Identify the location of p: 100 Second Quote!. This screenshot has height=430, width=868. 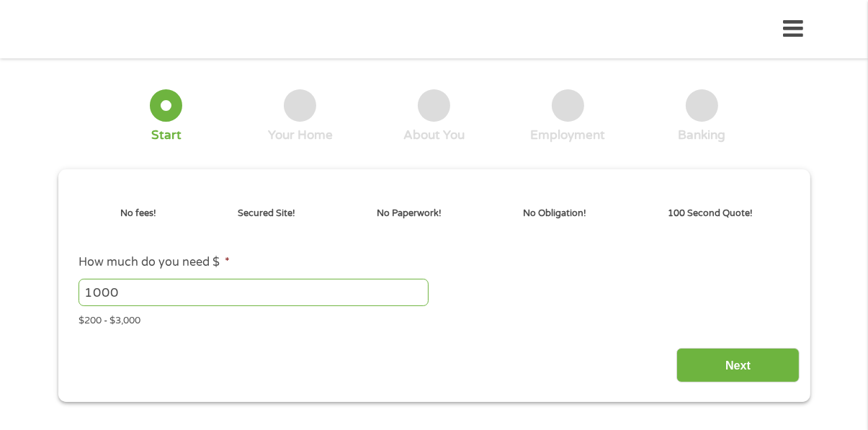
(711, 214).